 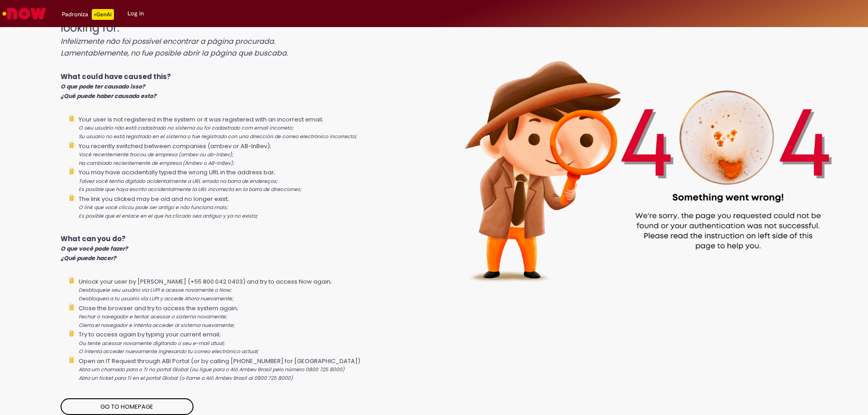 I want to click on i: ¿Qué puede haber causado esto?, so click(x=109, y=96).